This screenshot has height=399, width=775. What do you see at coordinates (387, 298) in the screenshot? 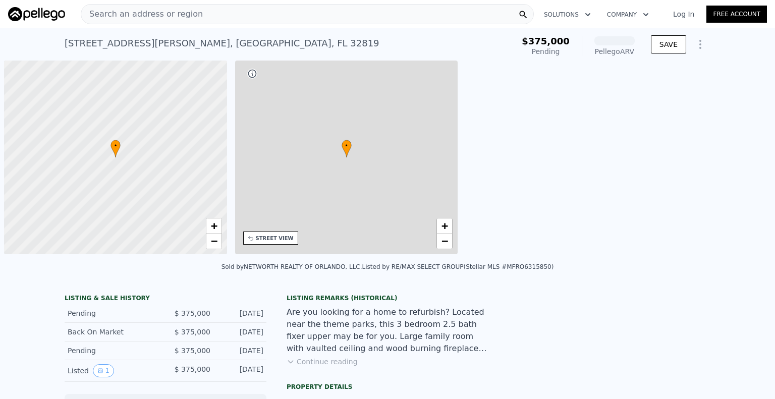
I see `div: Listing Remarks (Historical)` at bounding box center [387, 298].